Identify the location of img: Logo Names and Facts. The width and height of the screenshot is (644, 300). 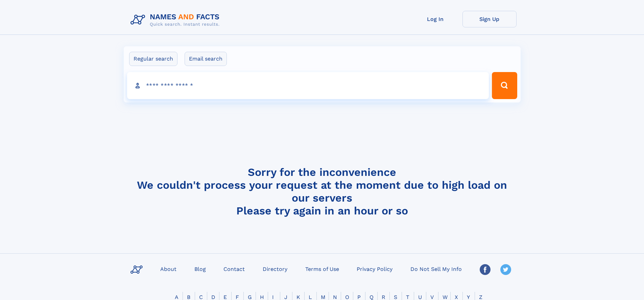
(176, 20).